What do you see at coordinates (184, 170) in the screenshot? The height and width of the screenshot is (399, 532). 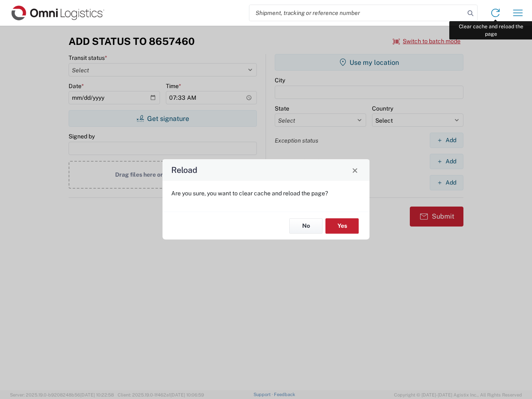 I see `h4: Reload` at bounding box center [184, 170].